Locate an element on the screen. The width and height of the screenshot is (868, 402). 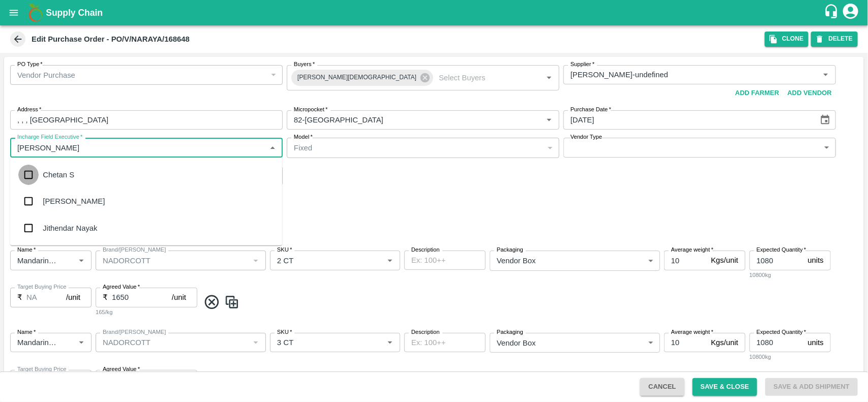
button: DELETE is located at coordinates (834, 39).